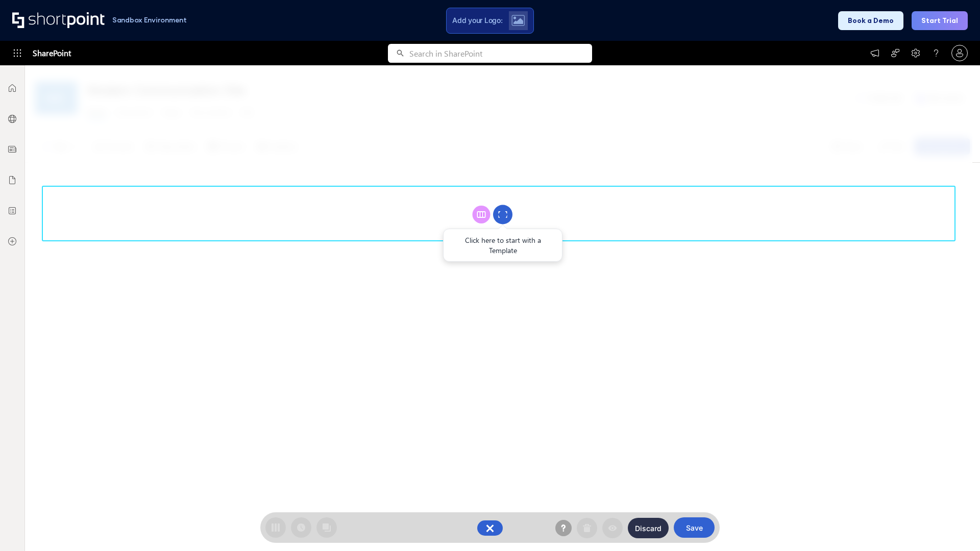 This screenshot has height=551, width=980. Describe the element at coordinates (51, 53) in the screenshot. I see `span: SharePoint` at that location.